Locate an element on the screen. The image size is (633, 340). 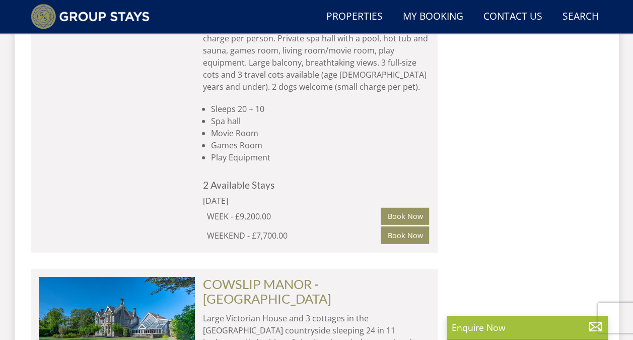
a: Properties is located at coordinates (355, 17).